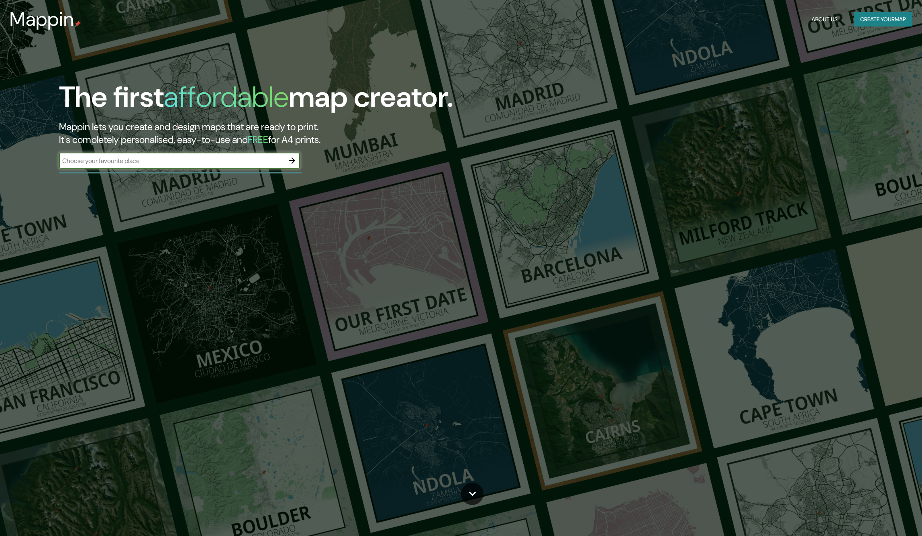 The height and width of the screenshot is (536, 922). What do you see at coordinates (290, 133) in the screenshot?
I see `h2: Mappin lets you create and design maps that are ready to print. It's completely personalised, eas...` at bounding box center [290, 133].